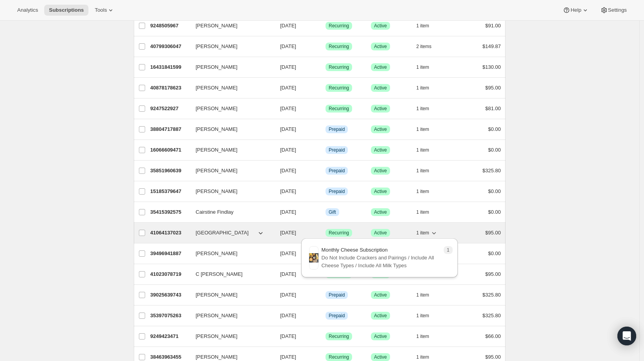 The height and width of the screenshot is (361, 644). What do you see at coordinates (66, 10) in the screenshot?
I see `button: Subscriptions` at bounding box center [66, 10].